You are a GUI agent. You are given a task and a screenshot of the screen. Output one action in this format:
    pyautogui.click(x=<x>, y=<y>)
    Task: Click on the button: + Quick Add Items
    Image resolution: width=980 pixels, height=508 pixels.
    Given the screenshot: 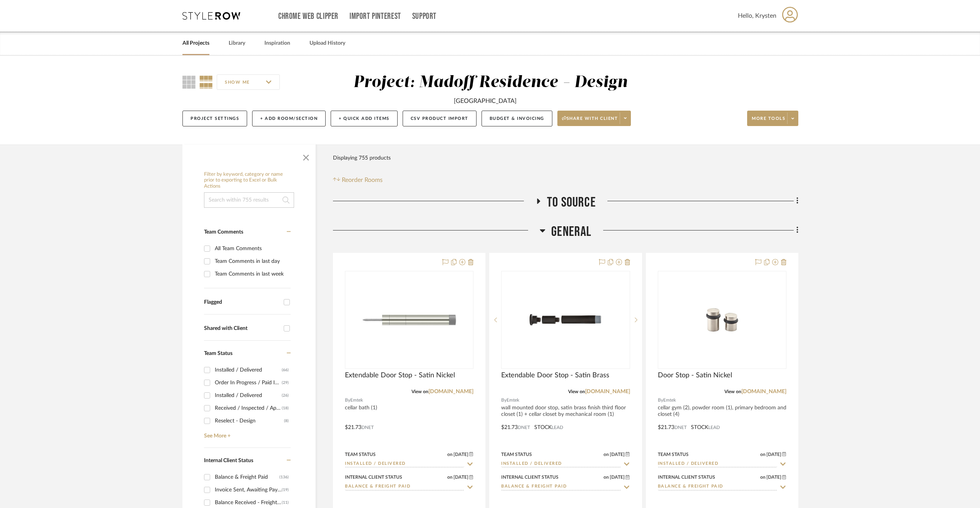 What is the action you would take?
    pyautogui.click(x=364, y=118)
    